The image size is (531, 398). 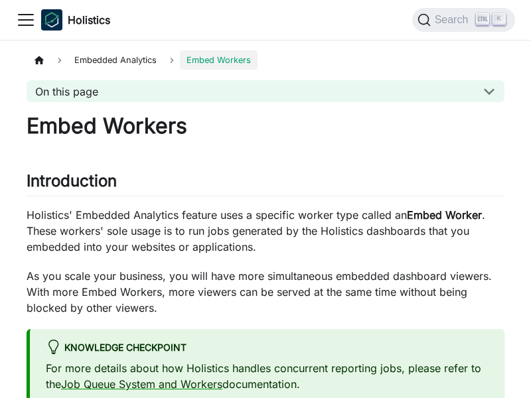 I want to click on p: Holistics' Embedded Analytics feature uses a specific worker type called an . These workers' sole..., so click(x=266, y=231).